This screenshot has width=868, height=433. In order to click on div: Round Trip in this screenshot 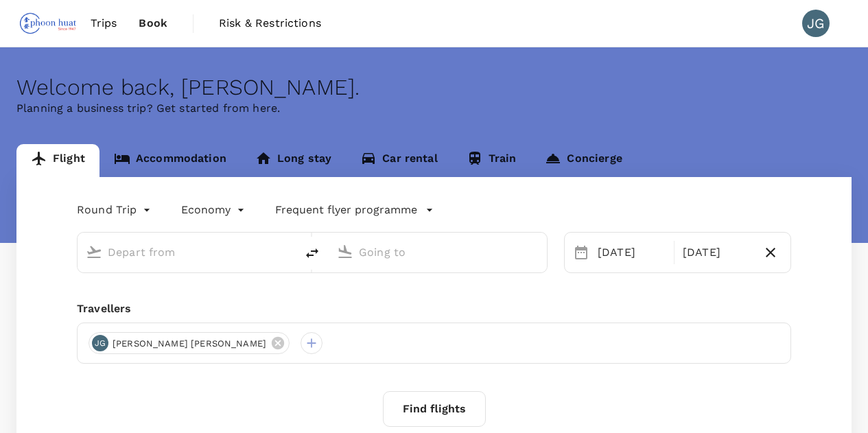, I will do `click(116, 210)`.